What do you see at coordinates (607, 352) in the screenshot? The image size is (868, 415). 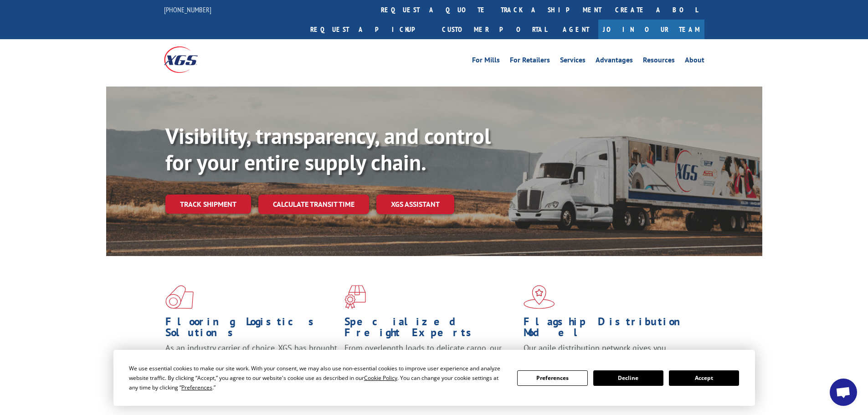 I see `span: Our agile distribution network gives you nationwide inventory management on demand.` at bounding box center [607, 352].